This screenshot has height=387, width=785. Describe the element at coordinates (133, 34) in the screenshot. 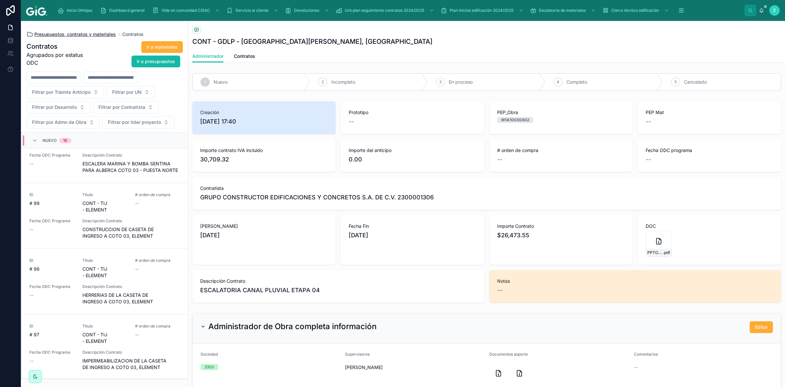

I see `span: Contratos` at that location.